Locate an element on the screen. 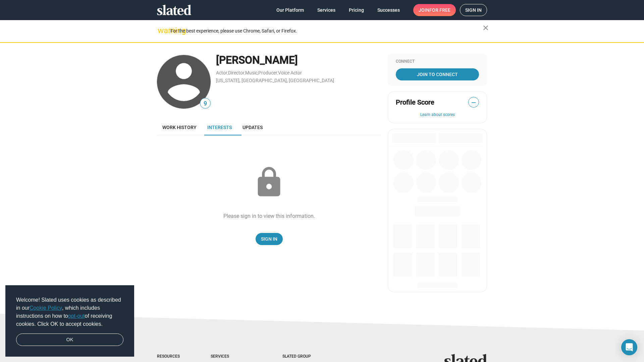 The width and height of the screenshot is (644, 362). a: Work history is located at coordinates (179, 127).